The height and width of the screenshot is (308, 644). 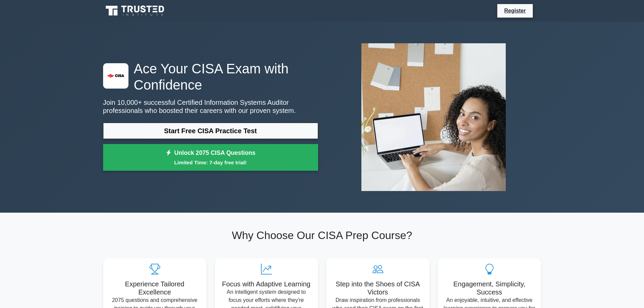 I want to click on a: Register, so click(x=514, y=11).